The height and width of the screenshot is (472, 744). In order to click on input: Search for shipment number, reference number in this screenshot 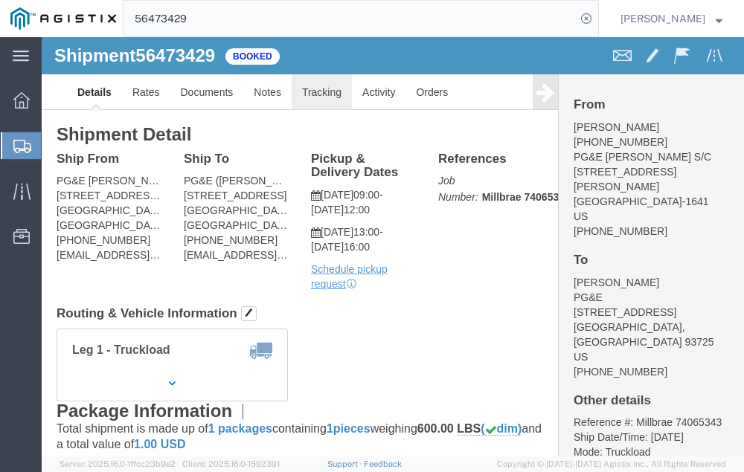, I will do `click(350, 19)`.